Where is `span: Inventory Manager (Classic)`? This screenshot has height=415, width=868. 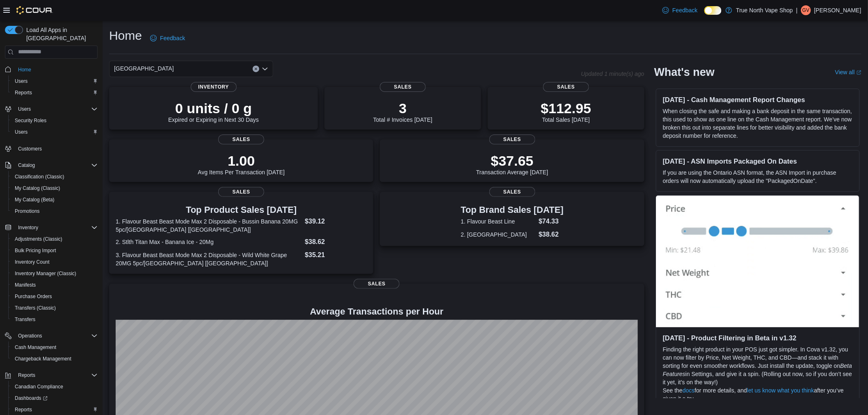 span: Inventory Manager (Classic) is located at coordinates (54, 274).